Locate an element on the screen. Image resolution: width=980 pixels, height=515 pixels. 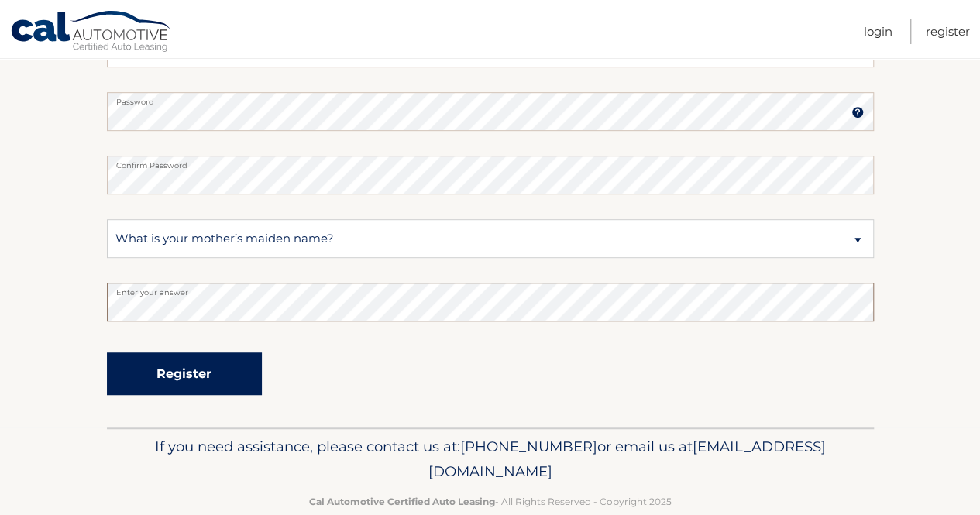
a: Login is located at coordinates (878, 31).